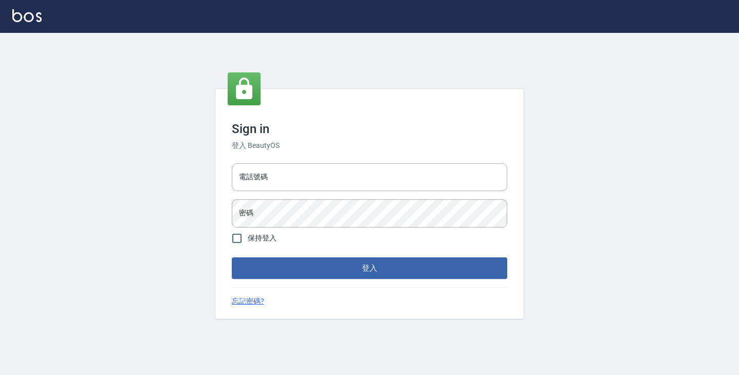 This screenshot has width=739, height=375. I want to click on h3: Sign in, so click(369, 129).